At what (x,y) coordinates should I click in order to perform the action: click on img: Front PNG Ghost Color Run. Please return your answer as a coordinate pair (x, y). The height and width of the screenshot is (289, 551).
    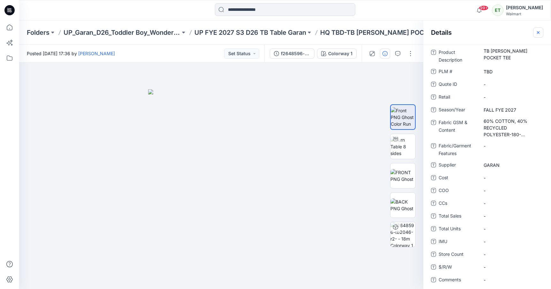
    Looking at the image, I should click on (403, 117).